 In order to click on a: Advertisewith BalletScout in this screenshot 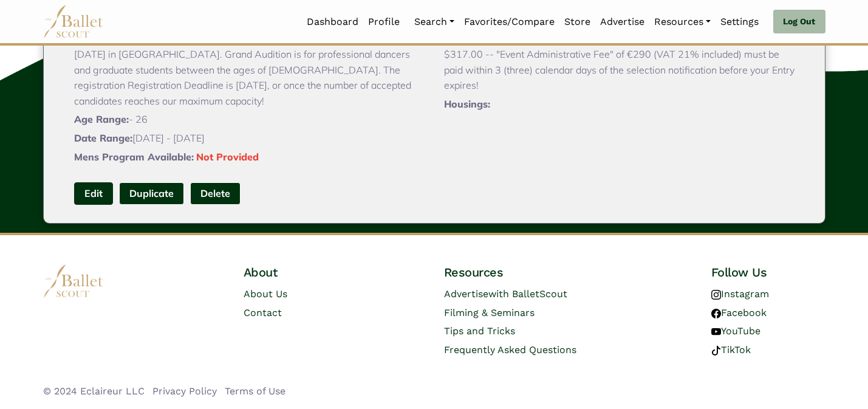, I will do `click(505, 293)`.